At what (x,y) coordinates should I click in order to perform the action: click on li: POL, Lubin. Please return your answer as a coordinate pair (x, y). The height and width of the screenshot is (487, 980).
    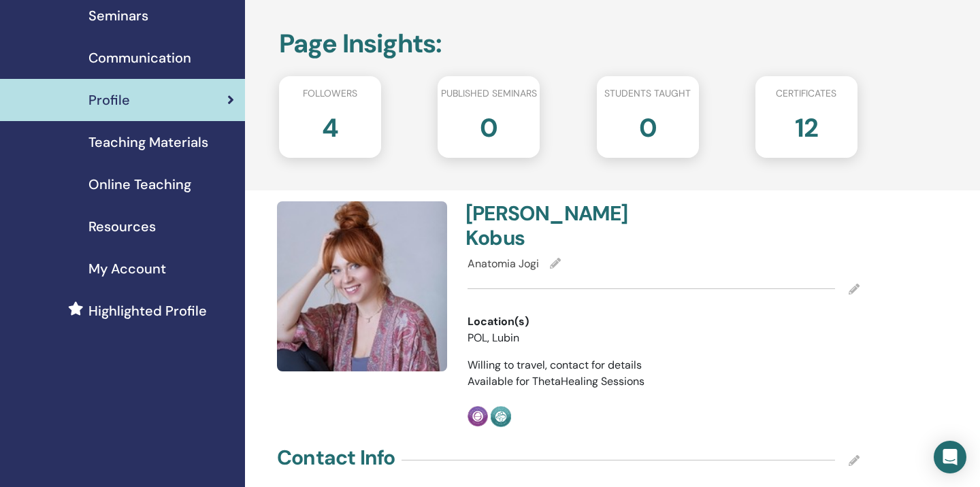
    Looking at the image, I should click on (543, 338).